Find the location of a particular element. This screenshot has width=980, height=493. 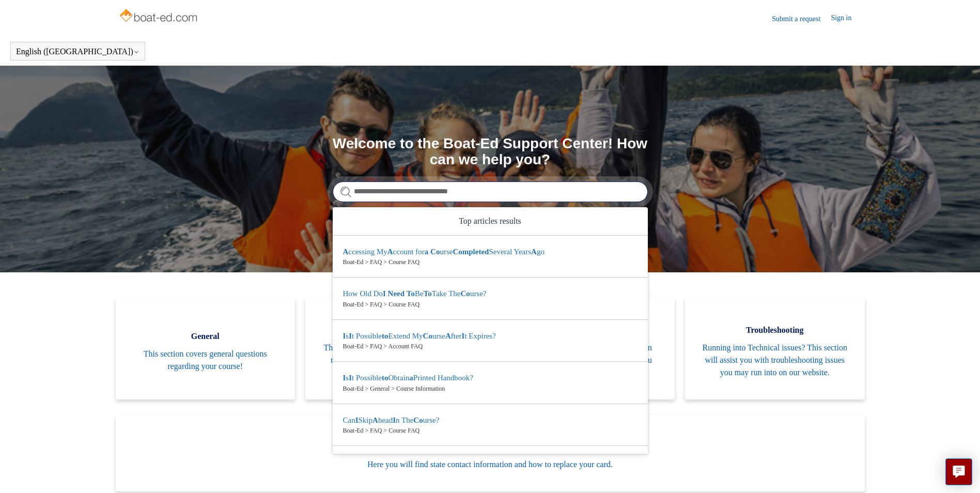

span: This section will answer questions that you may have that have already been asked before! is located at coordinates (395, 360).